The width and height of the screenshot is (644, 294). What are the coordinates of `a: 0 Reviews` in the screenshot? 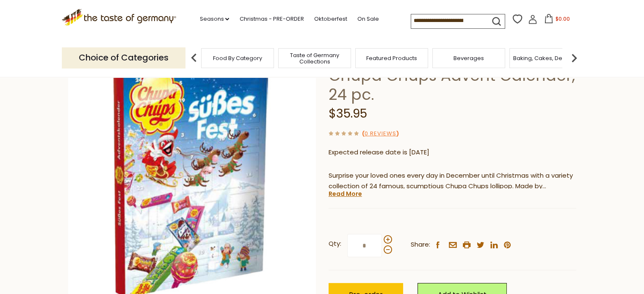 It's located at (380, 134).